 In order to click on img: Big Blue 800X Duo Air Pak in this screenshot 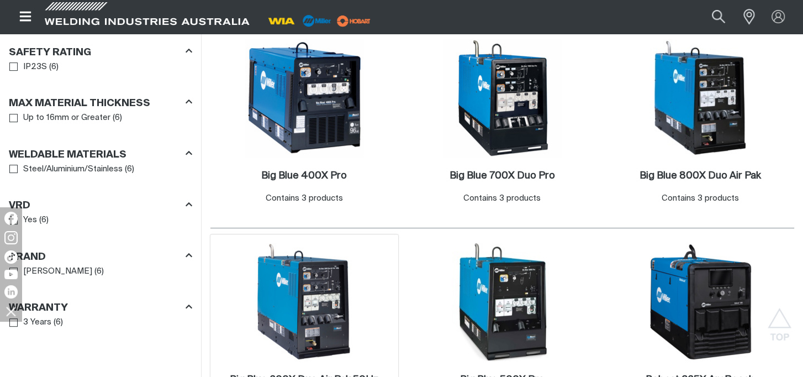, I will do `click(700, 98)`.